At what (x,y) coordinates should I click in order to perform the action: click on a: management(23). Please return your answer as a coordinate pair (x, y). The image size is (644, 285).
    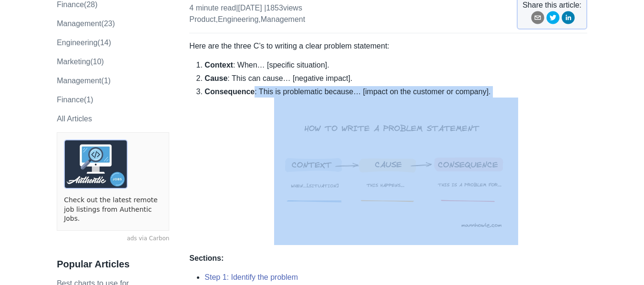
    Looking at the image, I should click on (86, 24).